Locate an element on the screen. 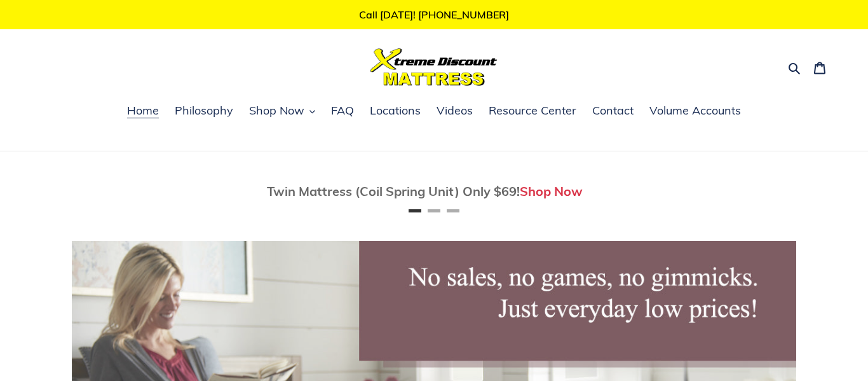 Image resolution: width=868 pixels, height=381 pixels. a: Shop Now is located at coordinates (551, 191).